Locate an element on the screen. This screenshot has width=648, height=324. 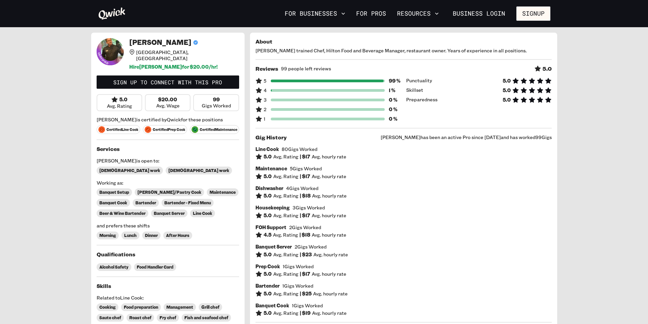
h5: 5.0 is located at coordinates (547, 69).